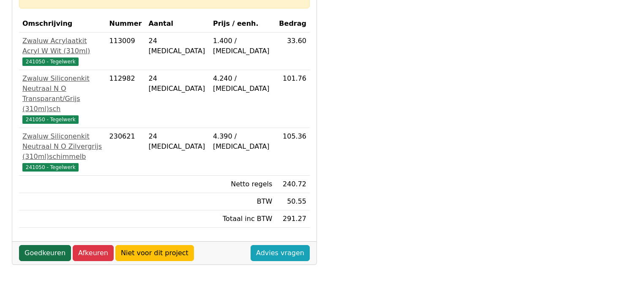 This screenshot has height=308, width=644. What do you see at coordinates (93, 253) in the screenshot?
I see `a: Afkeuren` at bounding box center [93, 253].